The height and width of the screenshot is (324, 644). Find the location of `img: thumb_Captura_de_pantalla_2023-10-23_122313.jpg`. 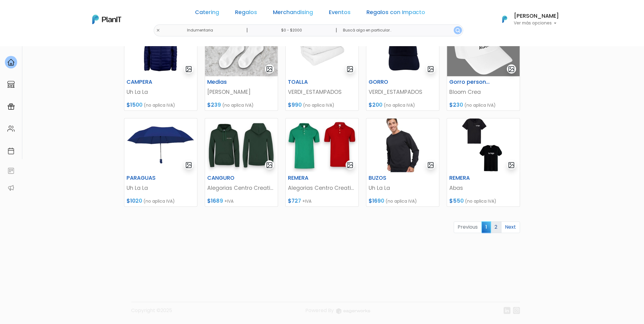

img: thumb_Captura_de_pantalla_2023-10-23_122313.jpg is located at coordinates (403, 50).